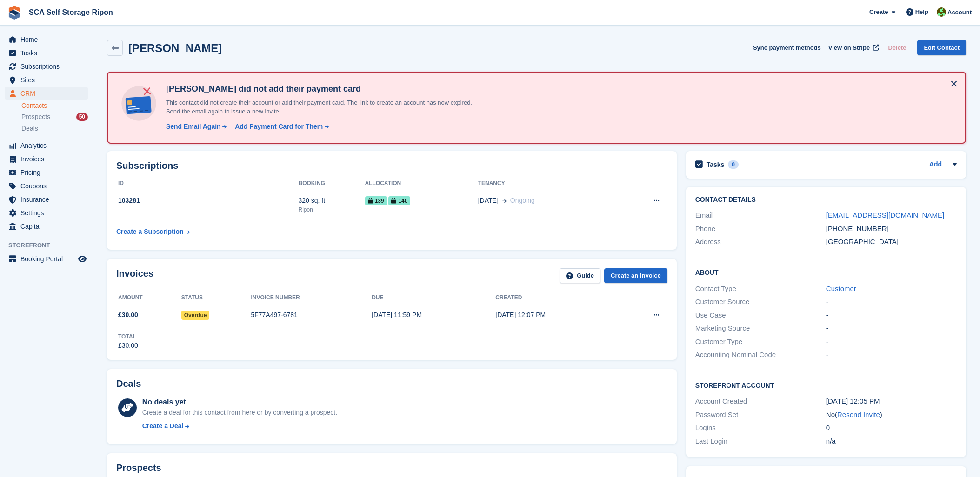  Describe the element at coordinates (193, 127) in the screenshot. I see `div: Send Email Again` at that location.